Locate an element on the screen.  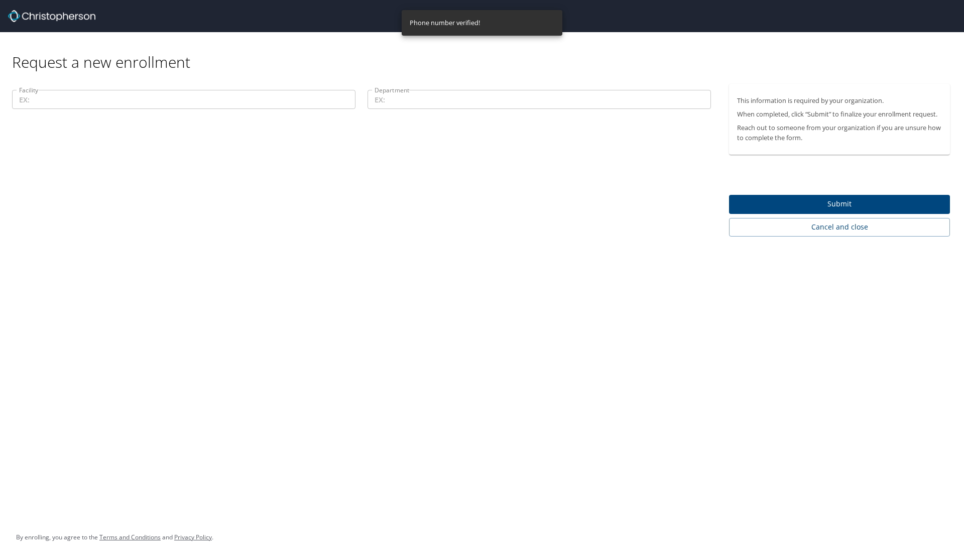
p: Reach out to someone from your organization if you are unsure how to complete the form. is located at coordinates (839, 132).